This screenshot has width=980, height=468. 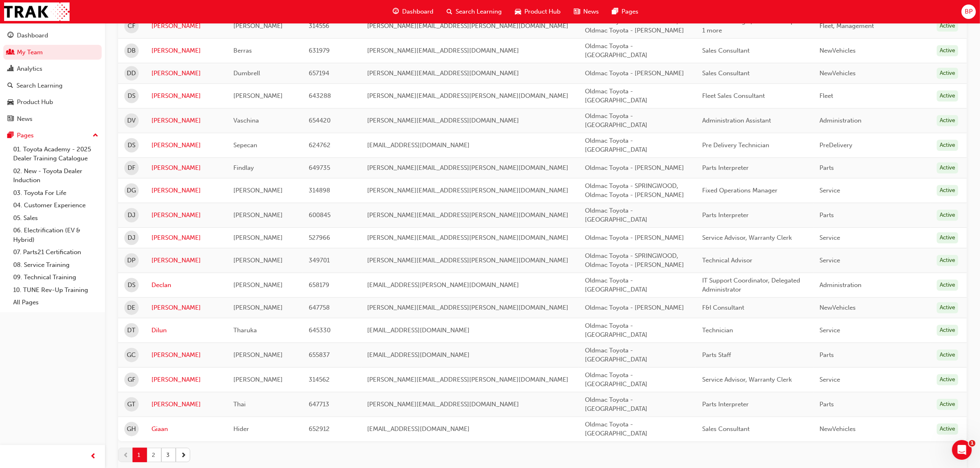 What do you see at coordinates (838, 308) in the screenshot?
I see `span: NewVehicles` at bounding box center [838, 308].